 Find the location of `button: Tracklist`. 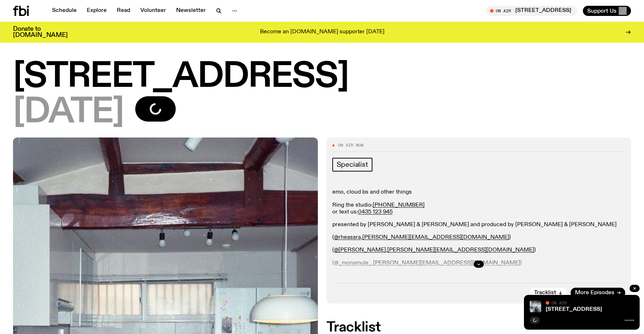

button: Tracklist is located at coordinates (548, 292).